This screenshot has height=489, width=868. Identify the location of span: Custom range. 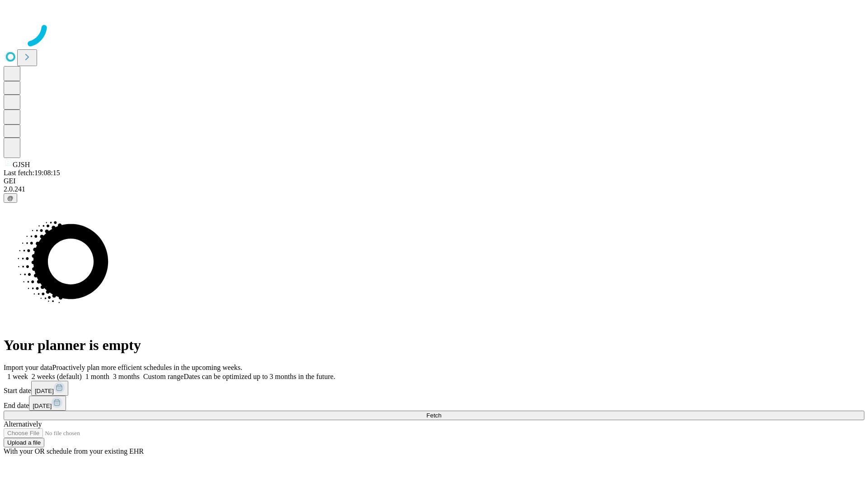
(163, 376).